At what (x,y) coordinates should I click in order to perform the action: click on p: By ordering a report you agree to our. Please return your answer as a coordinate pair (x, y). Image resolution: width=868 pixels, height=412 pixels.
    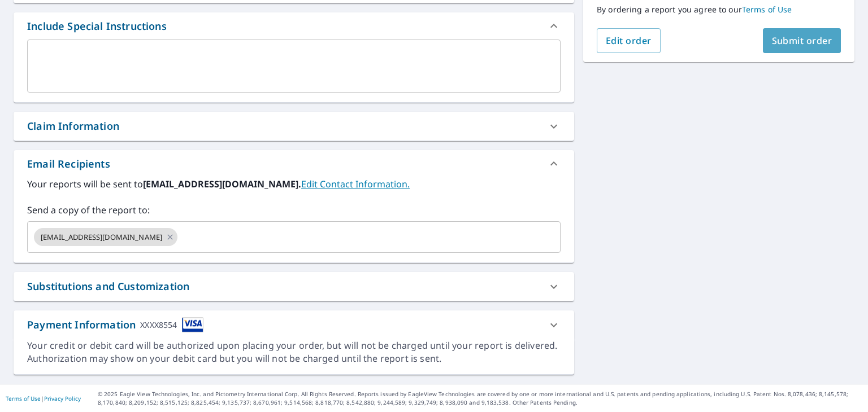
    Looking at the image, I should click on (719, 9).